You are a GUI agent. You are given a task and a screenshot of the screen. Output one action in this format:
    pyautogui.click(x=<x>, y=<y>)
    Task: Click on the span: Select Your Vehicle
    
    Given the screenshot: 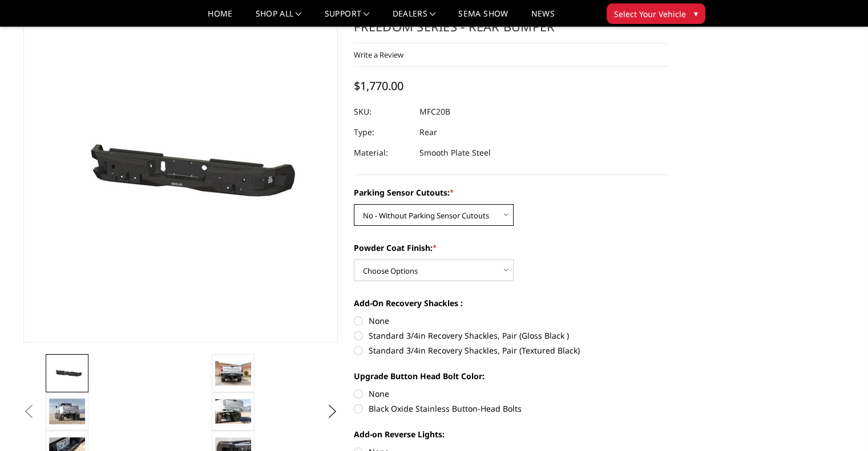 What is the action you would take?
    pyautogui.click(x=650, y=14)
    